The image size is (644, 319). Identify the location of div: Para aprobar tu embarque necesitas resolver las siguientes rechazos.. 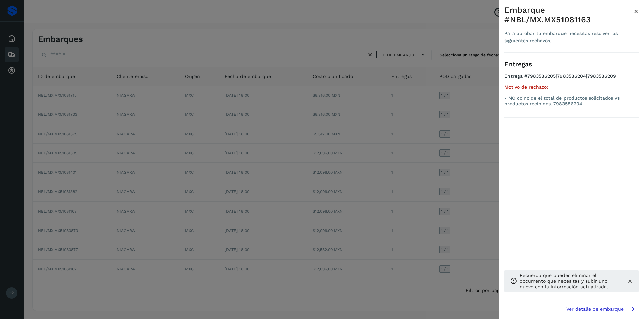
(569, 38).